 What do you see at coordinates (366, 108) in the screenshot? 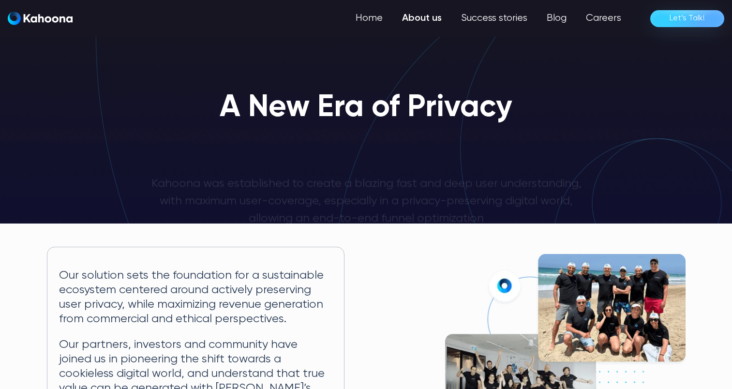
I see `h1: A New Era of Privacy` at bounding box center [366, 108].